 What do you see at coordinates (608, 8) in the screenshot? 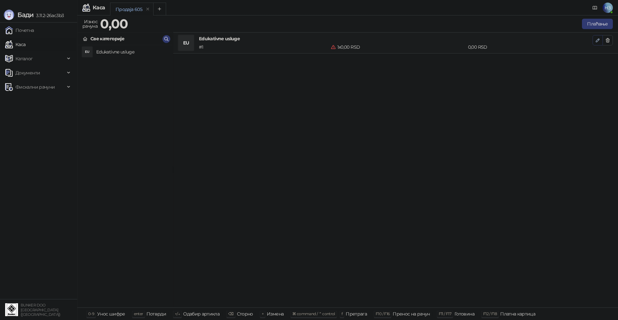
I see `span: НЗ` at bounding box center [608, 8].